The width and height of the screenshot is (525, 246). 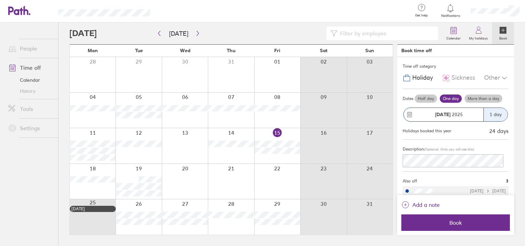 I want to click on span: Sat, so click(x=323, y=50).